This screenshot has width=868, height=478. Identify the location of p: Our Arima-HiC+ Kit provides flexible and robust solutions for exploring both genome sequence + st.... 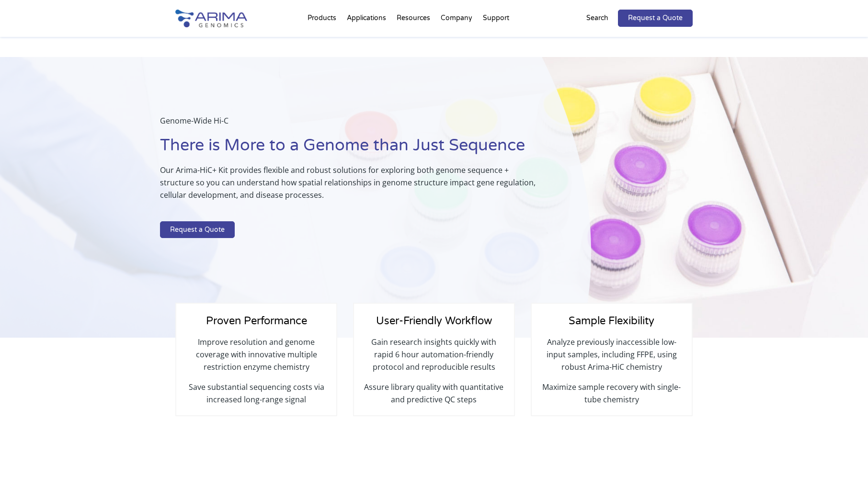
(351, 186).